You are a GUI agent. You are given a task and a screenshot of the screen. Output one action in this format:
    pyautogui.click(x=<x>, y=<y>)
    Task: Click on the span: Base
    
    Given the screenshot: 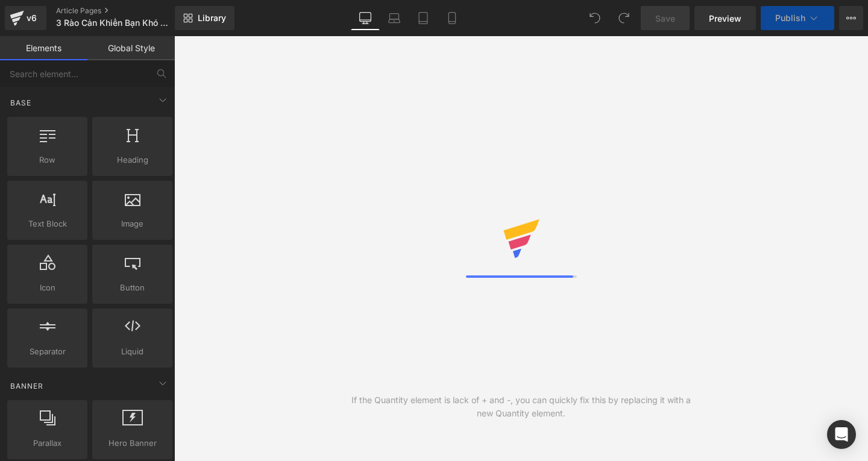 What is the action you would take?
    pyautogui.click(x=20, y=102)
    